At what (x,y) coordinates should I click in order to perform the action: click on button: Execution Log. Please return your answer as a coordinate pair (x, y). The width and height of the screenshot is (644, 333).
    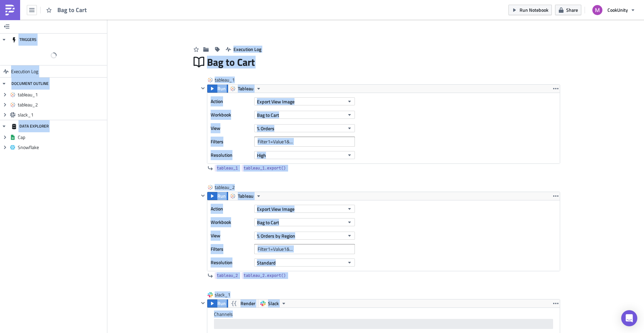
    Looking at the image, I should click on (244, 49).